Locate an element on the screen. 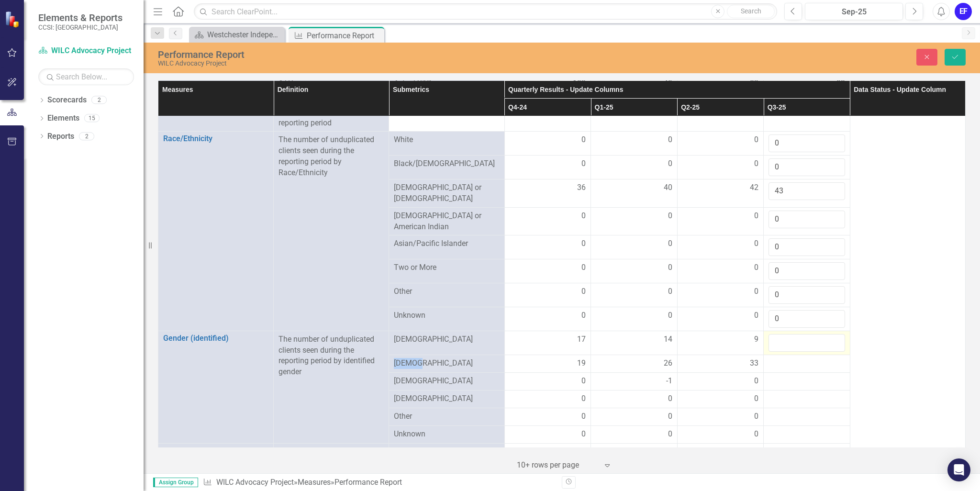 Image resolution: width=980 pixels, height=491 pixels. span: White is located at coordinates (446, 140).